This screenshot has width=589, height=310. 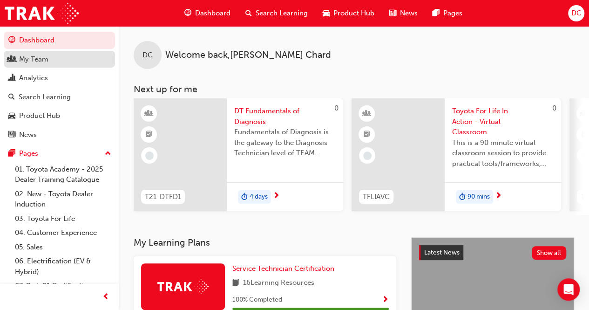 I want to click on h3: Next up for me, so click(x=354, y=89).